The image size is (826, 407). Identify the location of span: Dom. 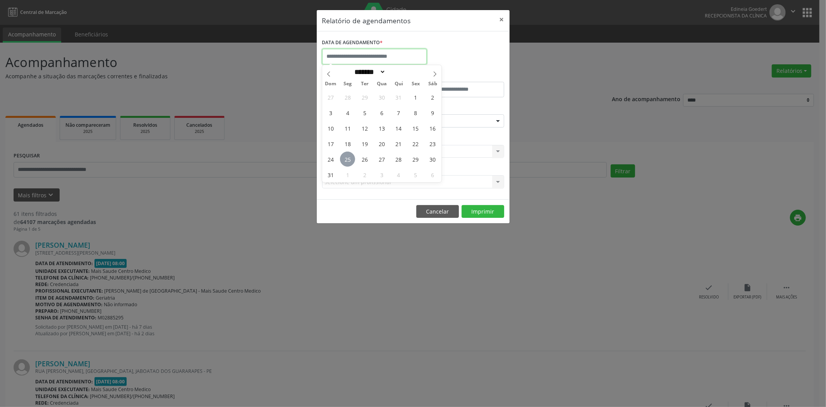
(331, 84).